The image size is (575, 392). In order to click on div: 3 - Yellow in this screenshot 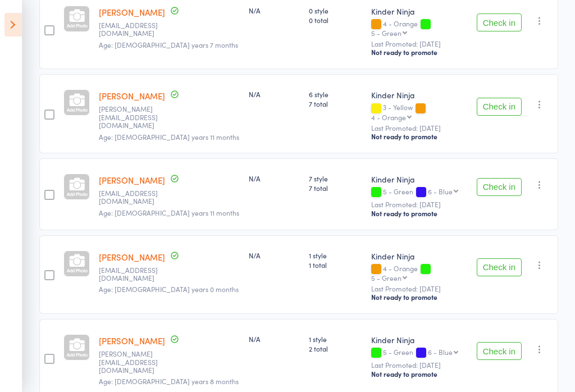, I will do `click(419, 112)`.